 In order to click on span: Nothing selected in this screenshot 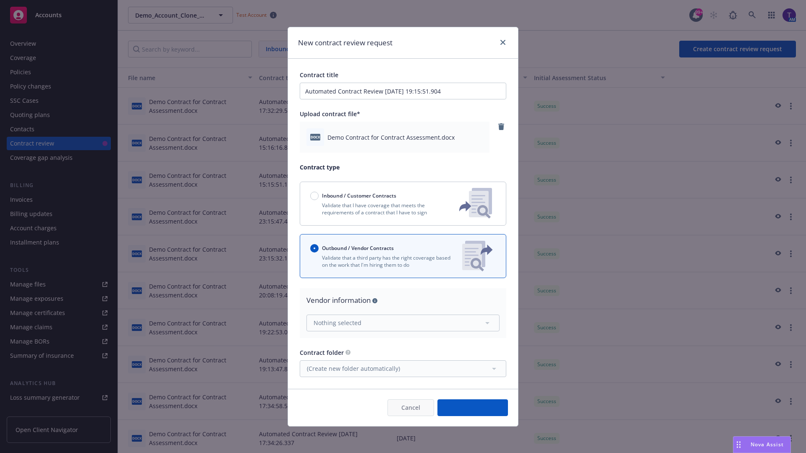, I will do `click(338, 323)`.